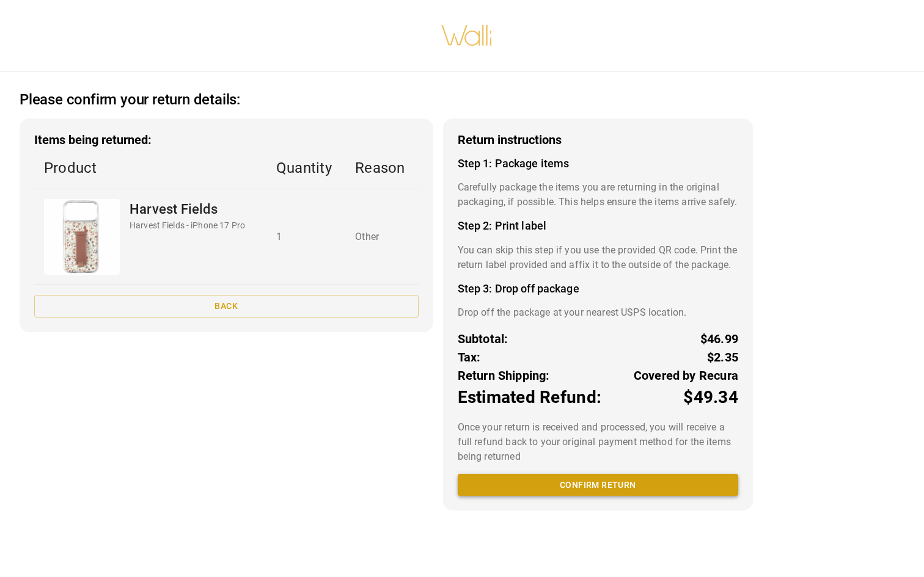 This screenshot has height=577, width=924. What do you see at coordinates (722, 358) in the screenshot?
I see `p: $2.35` at bounding box center [722, 358].